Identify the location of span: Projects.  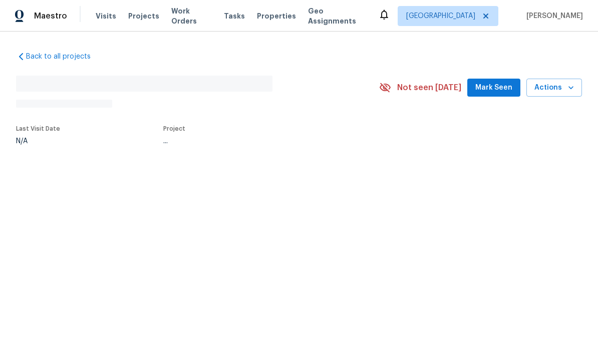
(144, 16).